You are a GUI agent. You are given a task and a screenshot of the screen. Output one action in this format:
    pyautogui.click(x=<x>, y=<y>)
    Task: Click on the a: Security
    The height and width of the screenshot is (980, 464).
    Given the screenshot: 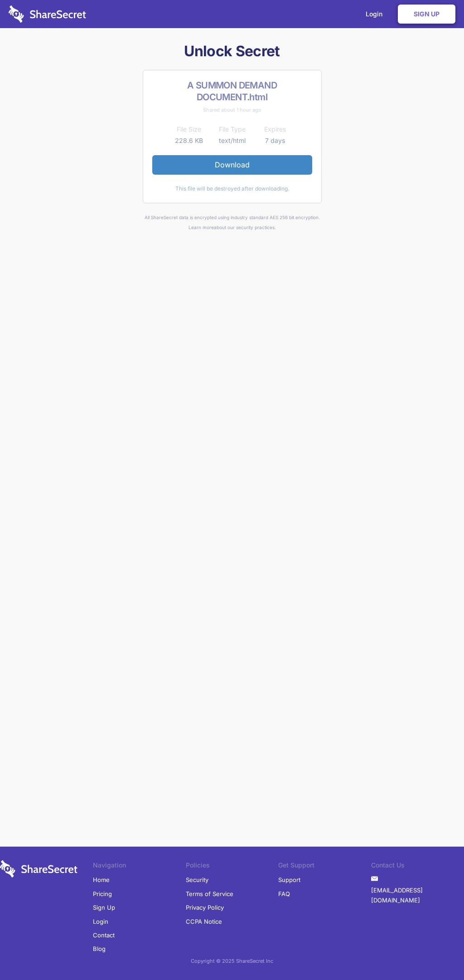 What is the action you would take?
    pyautogui.click(x=197, y=880)
    